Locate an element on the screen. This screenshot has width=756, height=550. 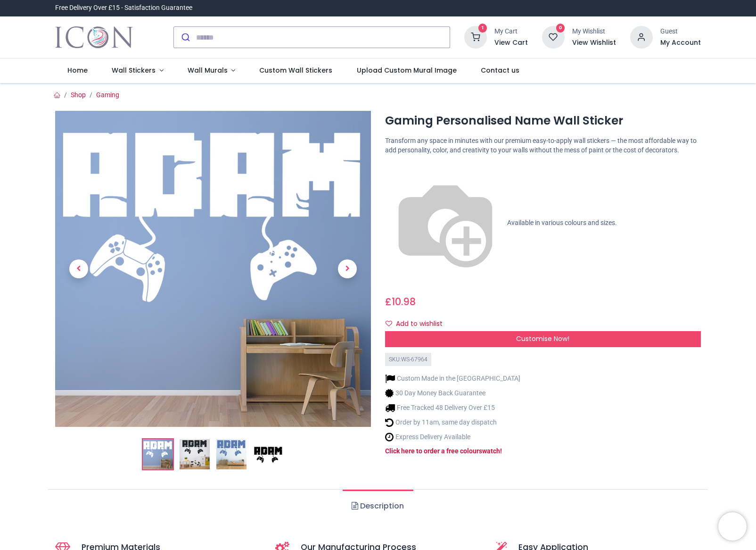
h6: View Wishlist is located at coordinates (594, 43).